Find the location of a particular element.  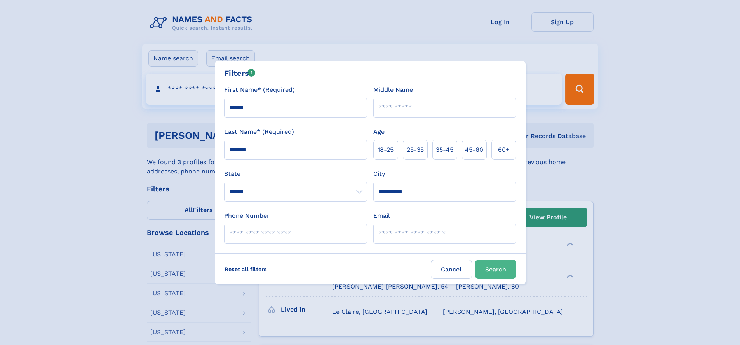

span: 25‑35 is located at coordinates (415, 150).